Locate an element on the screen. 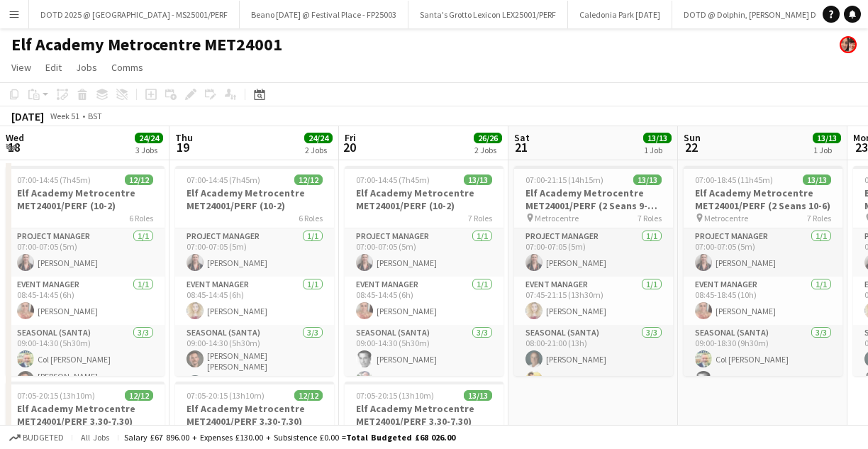 The width and height of the screenshot is (868, 449). app-job-card: 07:00-14:45 (7h45m)13/13Elf Academy Metrocentre MET24001/PERF (10-2)7 RolesProject Manager1/107:0... is located at coordinates (424, 271).